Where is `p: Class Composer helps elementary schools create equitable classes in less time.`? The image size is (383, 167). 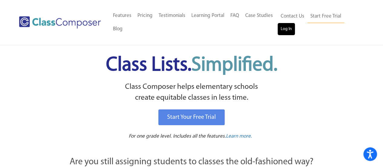 p: Class Composer helps elementary schools create equitable classes in less time. is located at coordinates (192, 92).